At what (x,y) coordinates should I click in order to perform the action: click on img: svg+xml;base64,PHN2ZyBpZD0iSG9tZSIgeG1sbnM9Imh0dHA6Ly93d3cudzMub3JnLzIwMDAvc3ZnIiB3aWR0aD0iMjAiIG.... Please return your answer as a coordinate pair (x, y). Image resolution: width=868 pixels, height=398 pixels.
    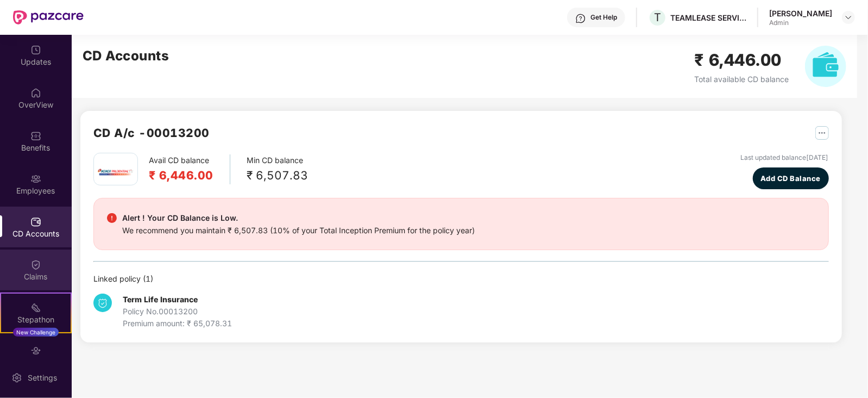
    Looking at the image, I should click on (36, 93).